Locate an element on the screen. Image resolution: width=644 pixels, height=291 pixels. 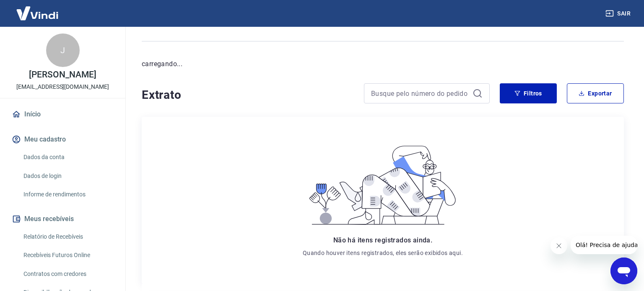
span: Olá! Precisa de ajuda? is located at coordinates (38, 9).